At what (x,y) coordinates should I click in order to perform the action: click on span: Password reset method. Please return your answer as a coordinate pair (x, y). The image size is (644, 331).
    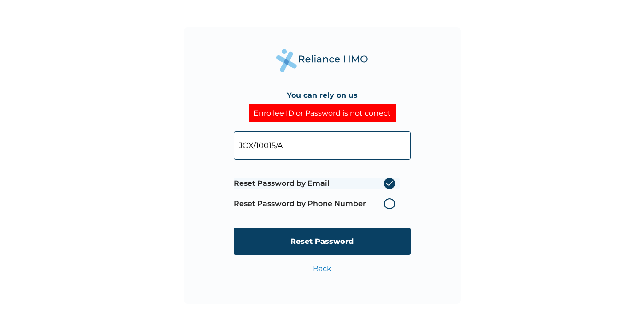
    Looking at the image, I should click on (316, 194).